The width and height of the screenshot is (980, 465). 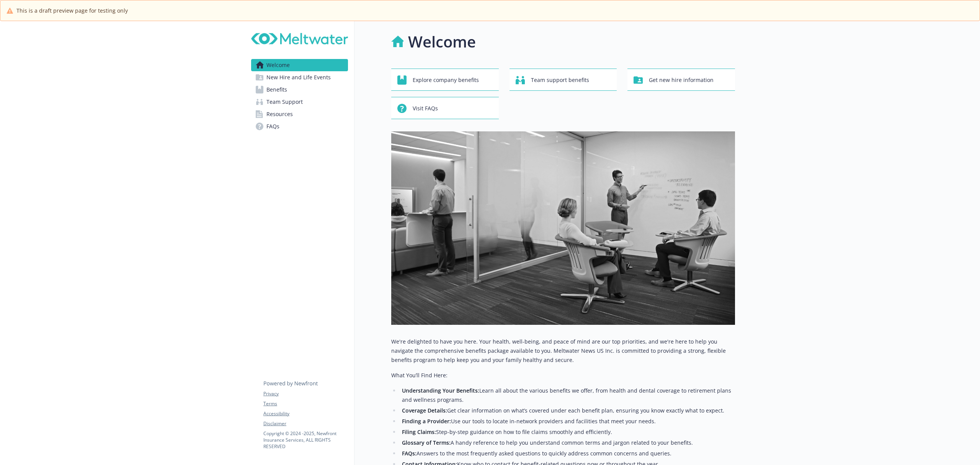 What do you see at coordinates (279, 114) in the screenshot?
I see `span: Resources` at bounding box center [279, 114].